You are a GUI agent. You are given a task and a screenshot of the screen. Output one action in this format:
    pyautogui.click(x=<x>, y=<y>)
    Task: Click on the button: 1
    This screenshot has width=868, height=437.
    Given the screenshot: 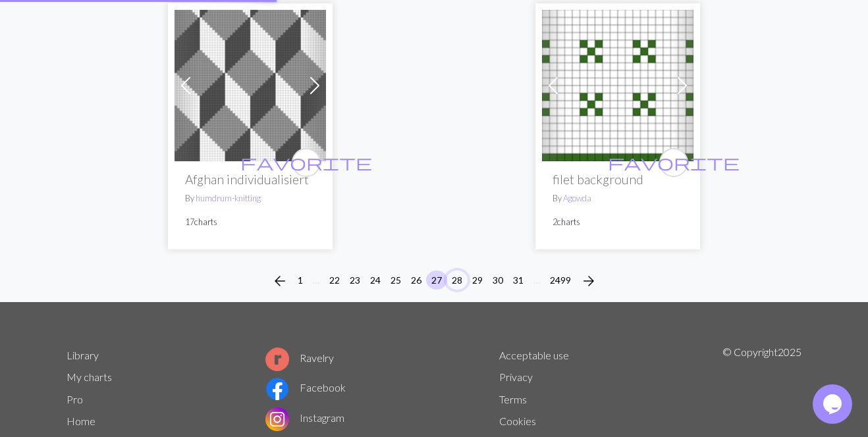 What is the action you would take?
    pyautogui.click(x=300, y=280)
    